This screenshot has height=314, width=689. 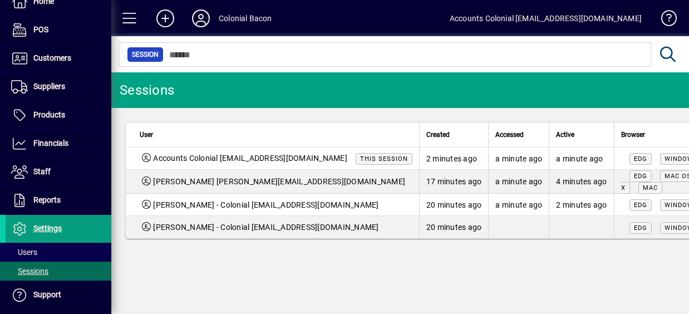 What do you see at coordinates (51, 143) in the screenshot?
I see `span: Financials` at bounding box center [51, 143].